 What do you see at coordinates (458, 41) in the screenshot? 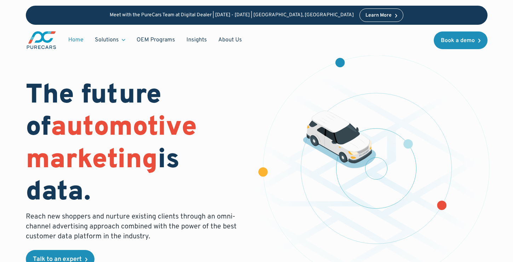
I see `div: Book a demo` at bounding box center [458, 41].